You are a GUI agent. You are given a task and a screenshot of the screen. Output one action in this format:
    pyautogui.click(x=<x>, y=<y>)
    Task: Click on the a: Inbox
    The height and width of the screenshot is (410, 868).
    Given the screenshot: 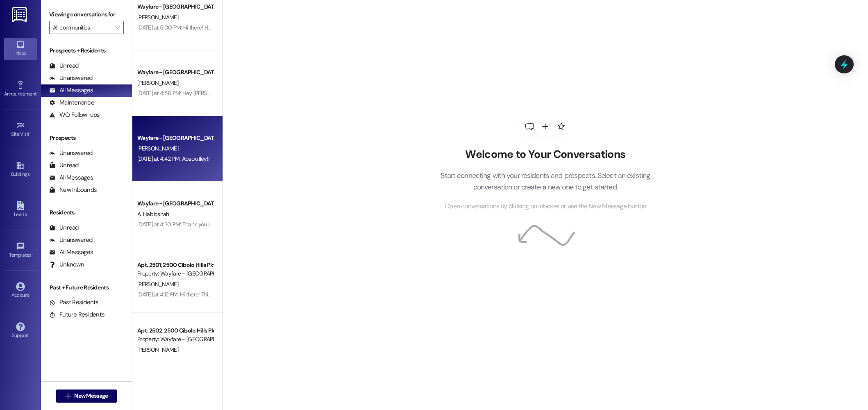 What is the action you would take?
    pyautogui.click(x=21, y=49)
    